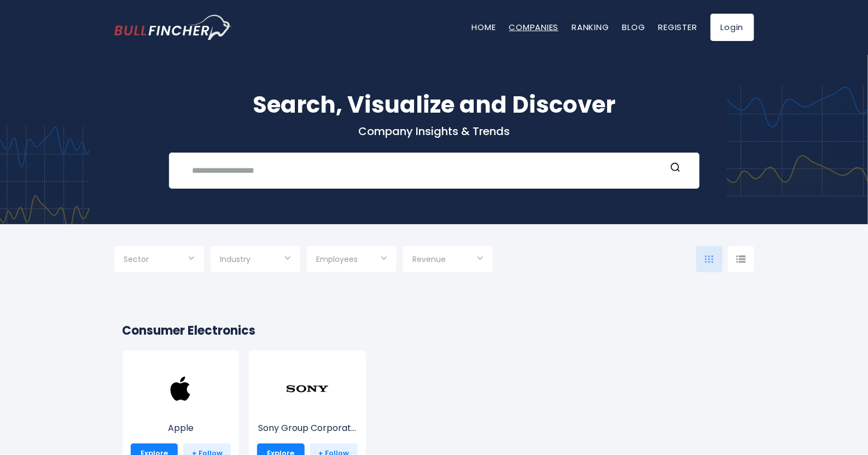 The image size is (868, 455). I want to click on h2: Consumer Electronics, so click(434, 330).